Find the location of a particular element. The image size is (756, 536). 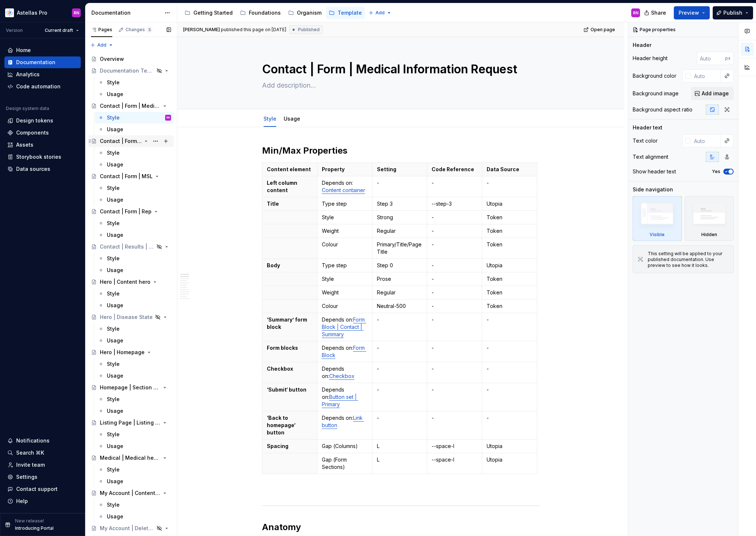

a: Homepage | Section header is located at coordinates (131, 388).